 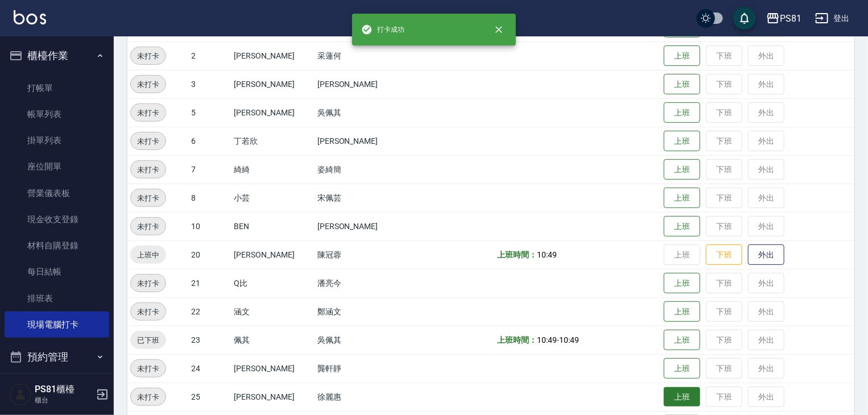 What do you see at coordinates (210, 198) in the screenshot?
I see `td: 8` at bounding box center [210, 198].